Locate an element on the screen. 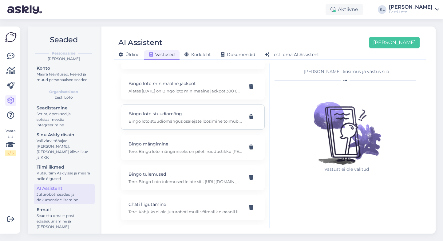 This screenshot has width=443, height=241. div: KL is located at coordinates (382, 10).